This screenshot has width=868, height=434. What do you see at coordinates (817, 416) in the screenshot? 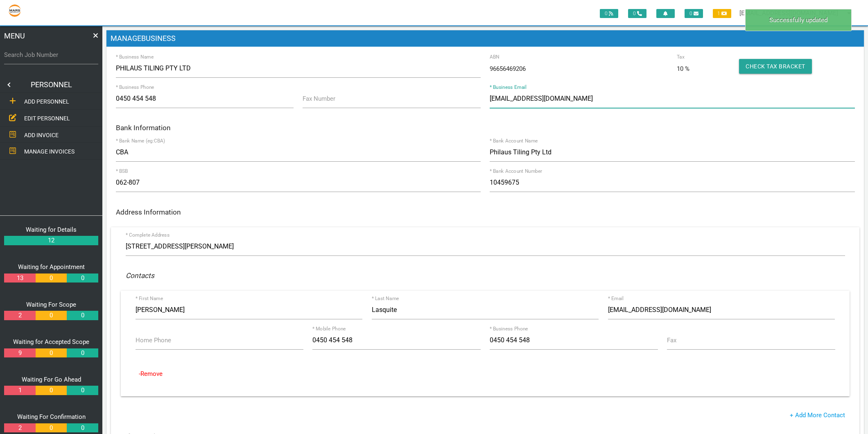
I see `a: + Add More Contact` at bounding box center [817, 416].